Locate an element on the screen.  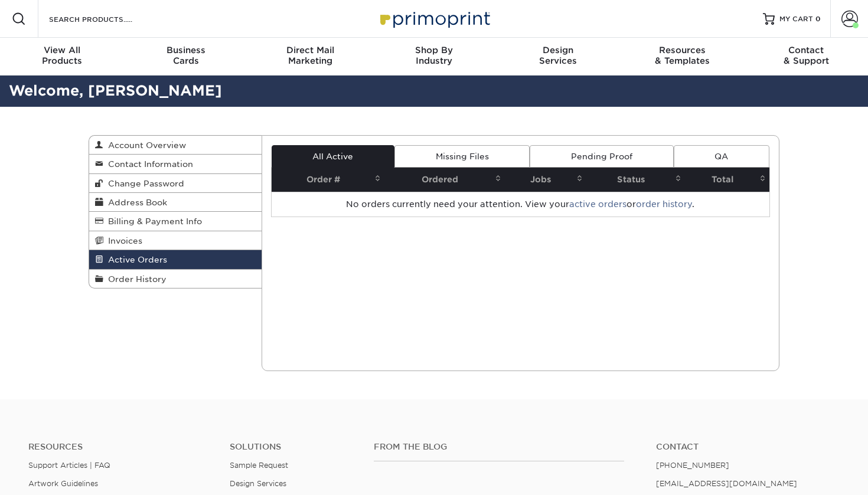
a: Pending Proof is located at coordinates (601, 156).